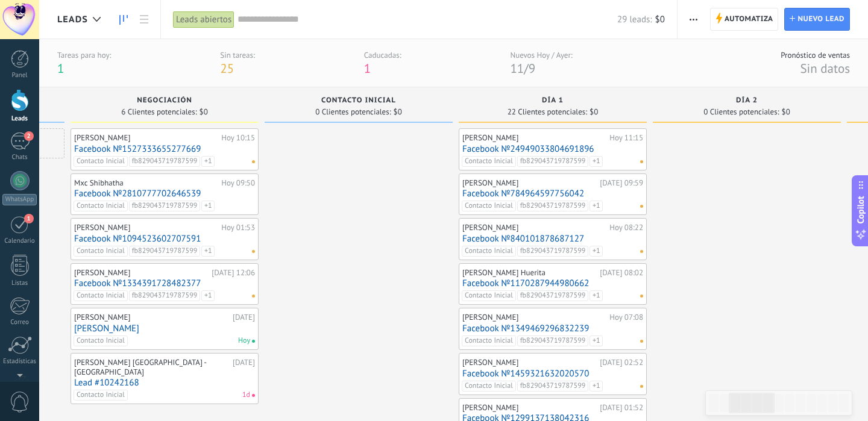  I want to click on div: Pronóstico de ventas, so click(815, 55).